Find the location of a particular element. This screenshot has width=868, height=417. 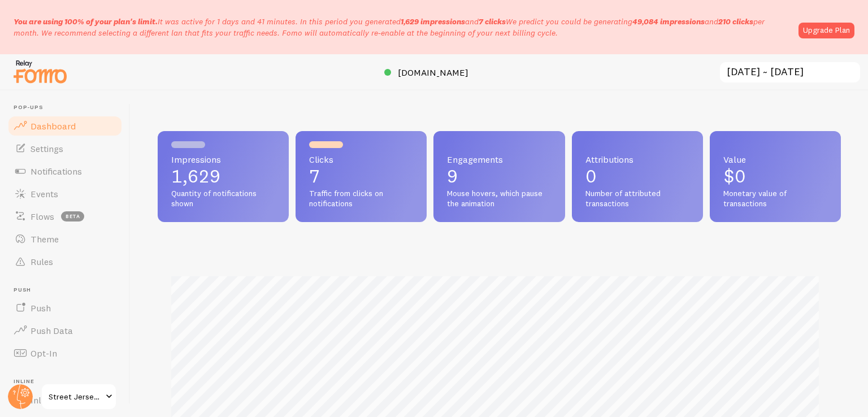

a: Opt-In is located at coordinates (65, 353).